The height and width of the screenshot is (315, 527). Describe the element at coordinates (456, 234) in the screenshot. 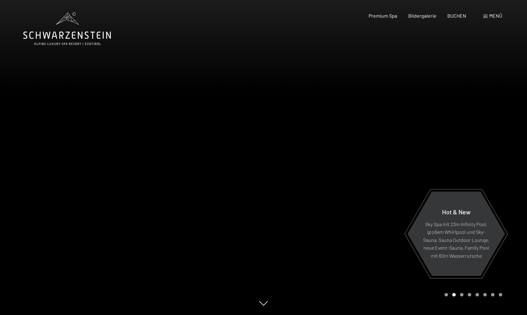

I see `a: Hot & New Sky Spa mit 23m Infinity Pool, großem Whirlpool und Sky-Sauna, Sauna Outdoor Lounge, ne...` at that location.